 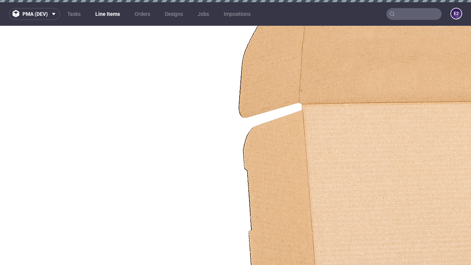 What do you see at coordinates (456, 14) in the screenshot?
I see `figcaption: e2` at bounding box center [456, 14].